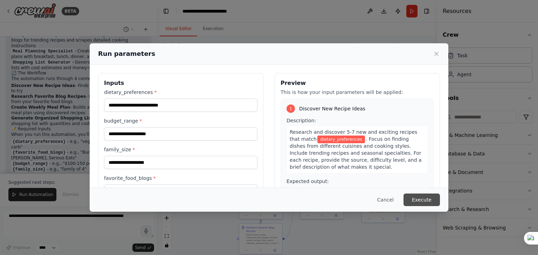 This screenshot has width=538, height=255. What do you see at coordinates (181, 83) in the screenshot?
I see `h3: Inputs` at bounding box center [181, 83].